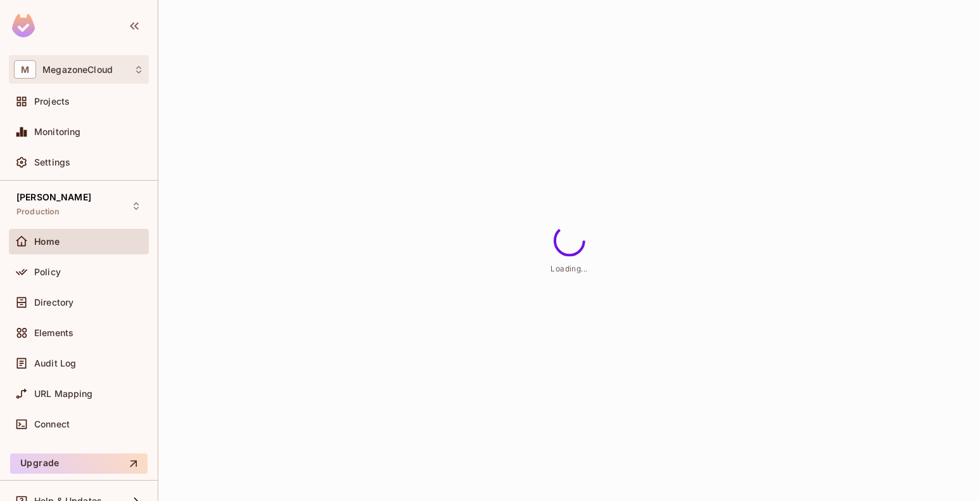  Describe the element at coordinates (77, 70) in the screenshot. I see `span: Workspace: MegazoneCloud` at that location.